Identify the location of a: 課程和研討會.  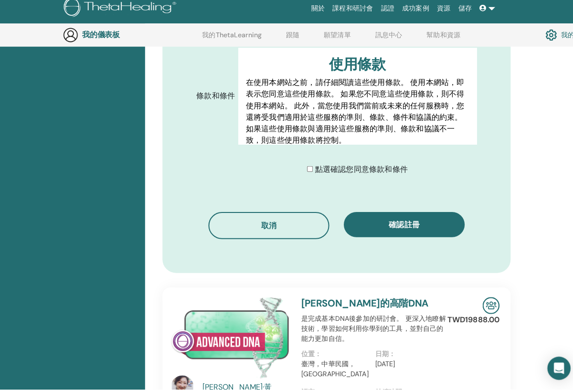
(348, 15).